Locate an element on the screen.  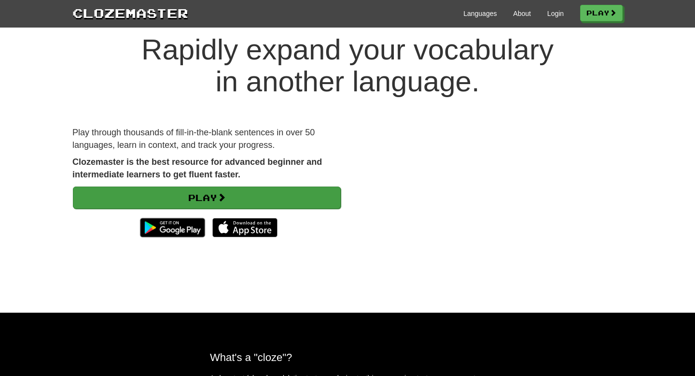
strong: Clozemaster is the best resource for advanced beginner and intermediate learners to get fluent fa... is located at coordinates (197, 168).